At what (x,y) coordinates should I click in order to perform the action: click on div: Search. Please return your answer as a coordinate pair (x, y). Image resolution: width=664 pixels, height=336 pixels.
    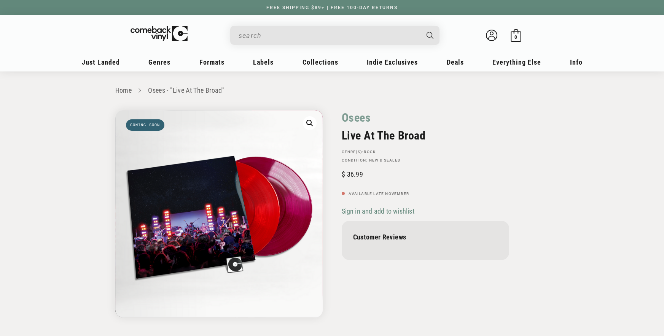
    Looking at the image, I should click on (335, 35).